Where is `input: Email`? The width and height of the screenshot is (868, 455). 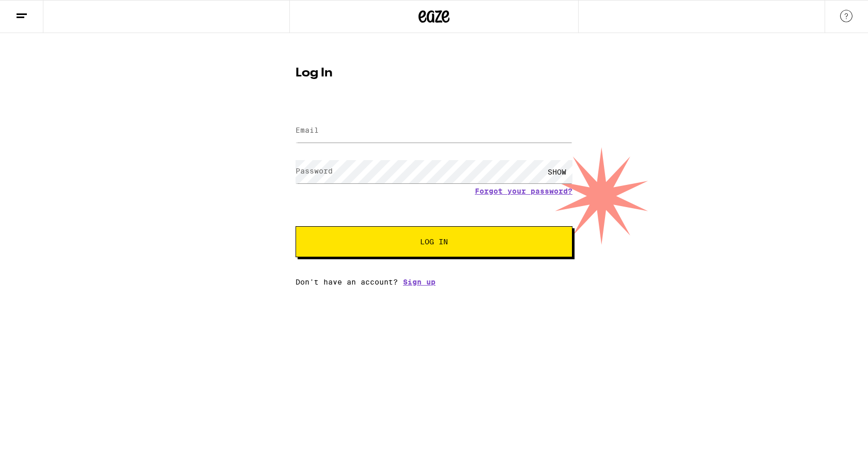 input: Email is located at coordinates (434, 130).